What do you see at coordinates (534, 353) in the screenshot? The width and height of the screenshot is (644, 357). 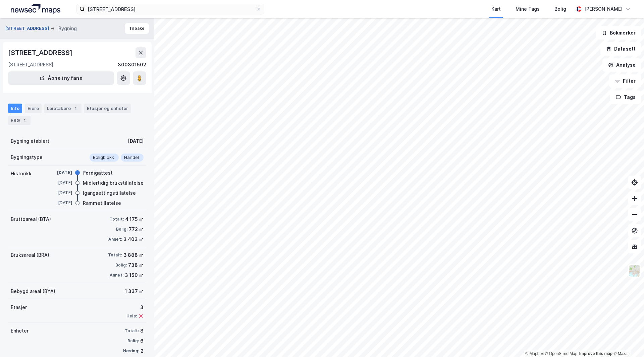 I see `a: Mapbox` at bounding box center [534, 353].